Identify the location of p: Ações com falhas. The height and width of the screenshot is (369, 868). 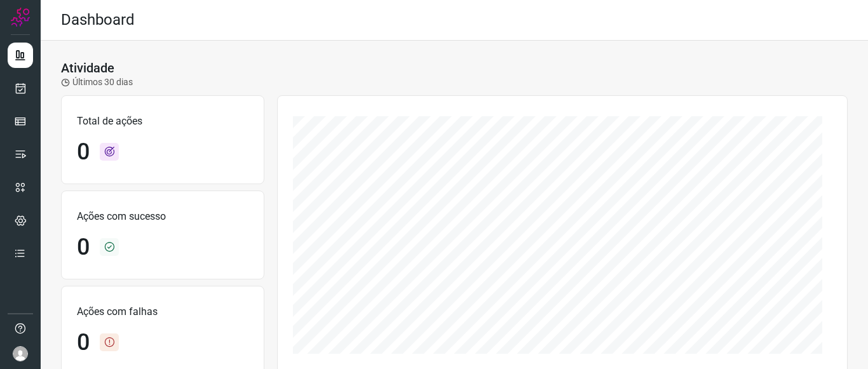
(163, 312).